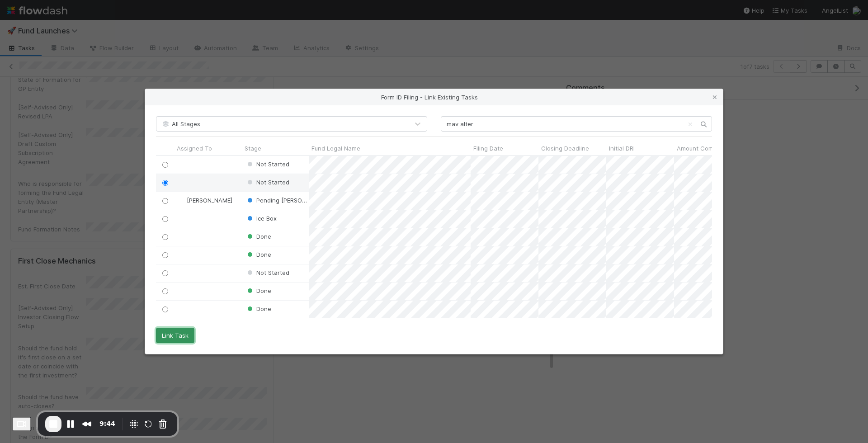 This screenshot has width=868, height=443. I want to click on span: Closing Deadline, so click(565, 148).